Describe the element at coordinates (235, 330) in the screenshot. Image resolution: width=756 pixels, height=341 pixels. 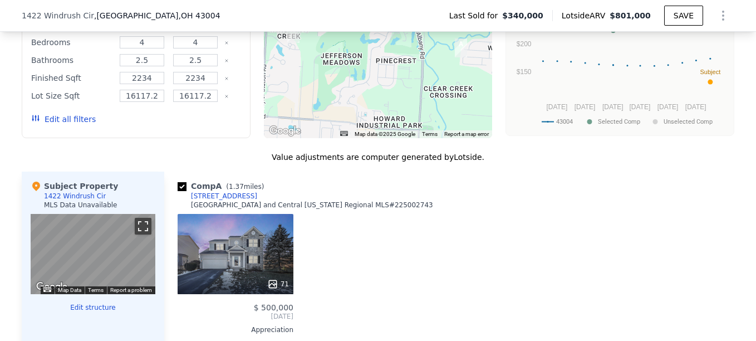
I see `div: Appreciation` at that location.